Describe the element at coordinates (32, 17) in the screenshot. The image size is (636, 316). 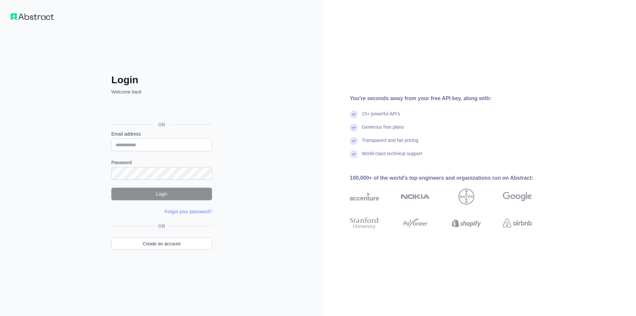
I see `img: Workflow` at that location.